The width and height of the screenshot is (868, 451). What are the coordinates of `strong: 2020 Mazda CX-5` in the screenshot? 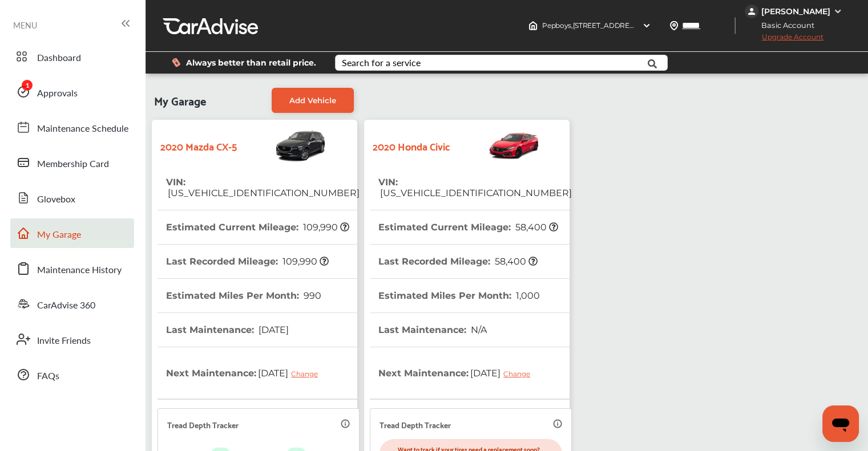 It's located at (198, 145).